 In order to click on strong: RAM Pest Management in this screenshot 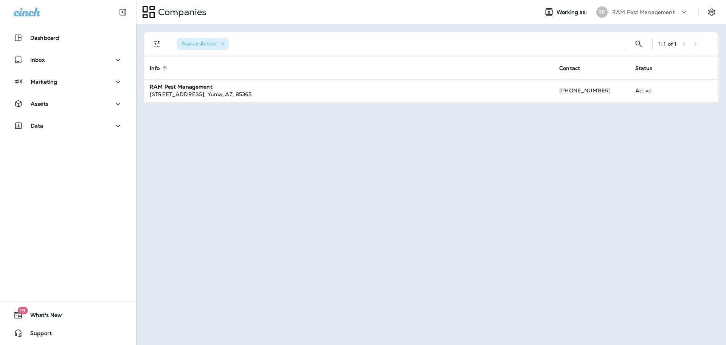, I will do `click(181, 87)`.